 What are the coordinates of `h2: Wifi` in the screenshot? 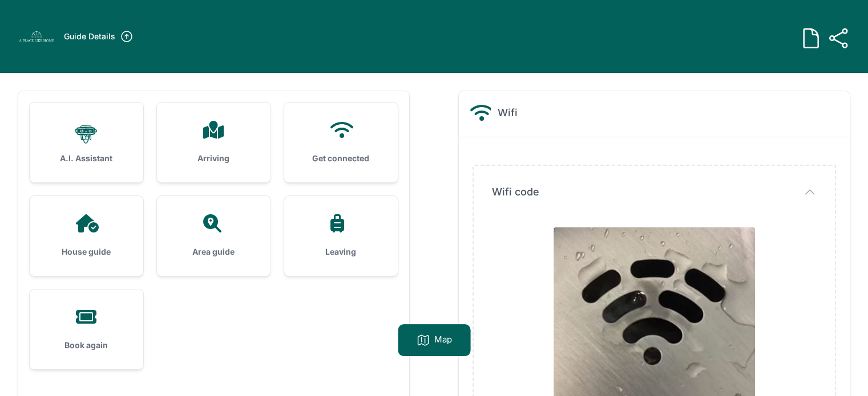 It's located at (507, 113).